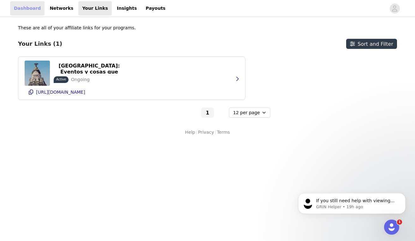 The height and width of the screenshot is (241, 415). I want to click on h3: Your Links (1), so click(40, 44).